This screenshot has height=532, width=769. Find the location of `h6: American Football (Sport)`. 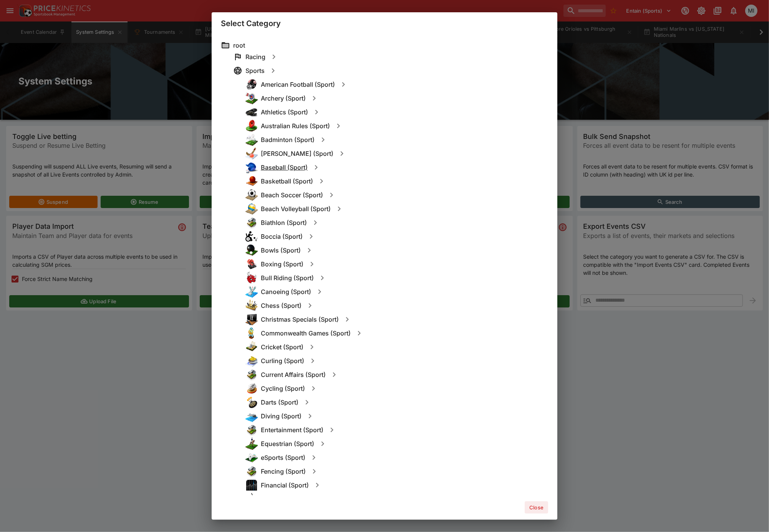

h6: American Football (Sport) is located at coordinates (297, 84).